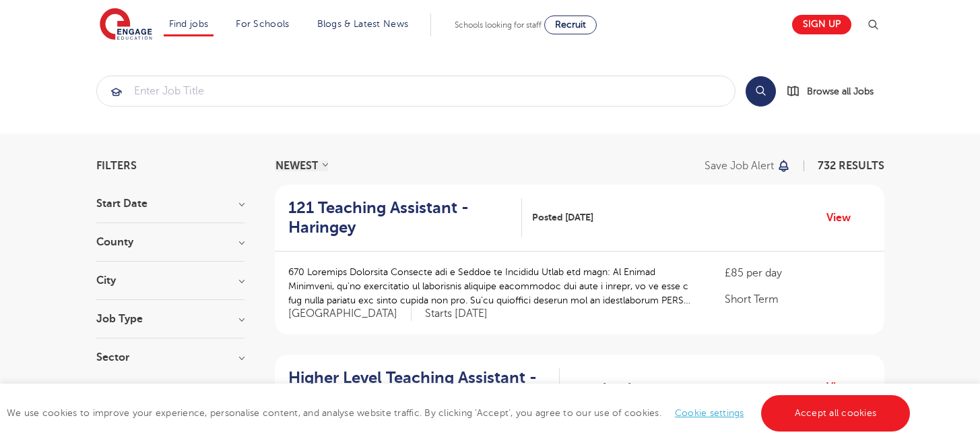 This screenshot has width=980, height=443. I want to click on span: Filters, so click(117, 166).